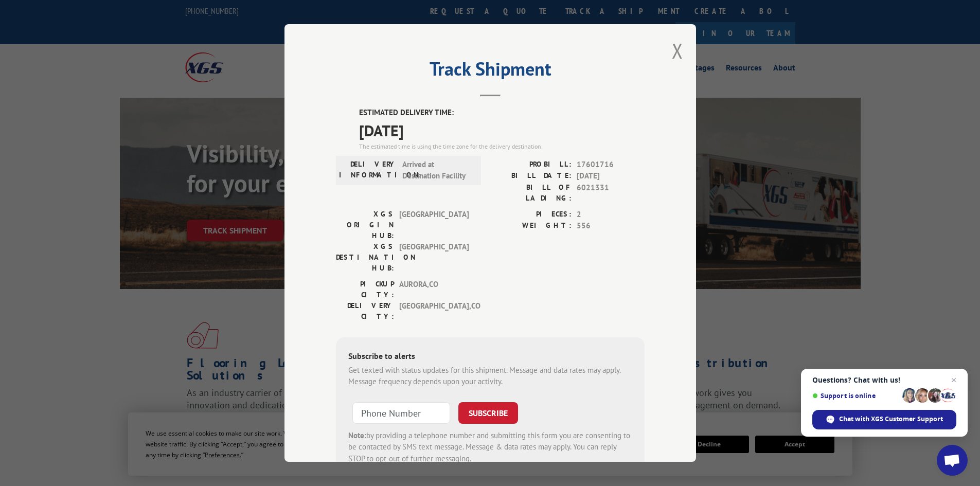 Image resolution: width=980 pixels, height=486 pixels. Describe the element at coordinates (531, 214) in the screenshot. I see `label: PIECES:` at that location.